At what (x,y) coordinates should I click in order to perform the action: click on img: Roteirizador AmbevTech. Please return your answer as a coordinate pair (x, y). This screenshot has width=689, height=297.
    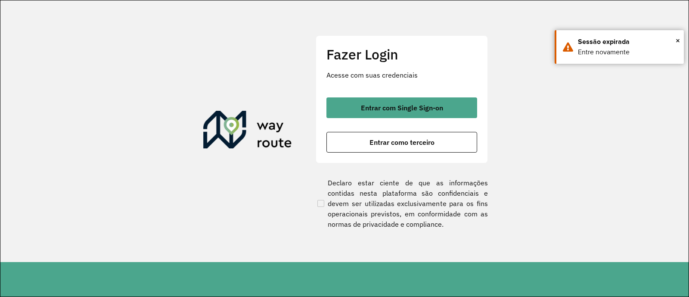
    Looking at the image, I should click on (247, 131).